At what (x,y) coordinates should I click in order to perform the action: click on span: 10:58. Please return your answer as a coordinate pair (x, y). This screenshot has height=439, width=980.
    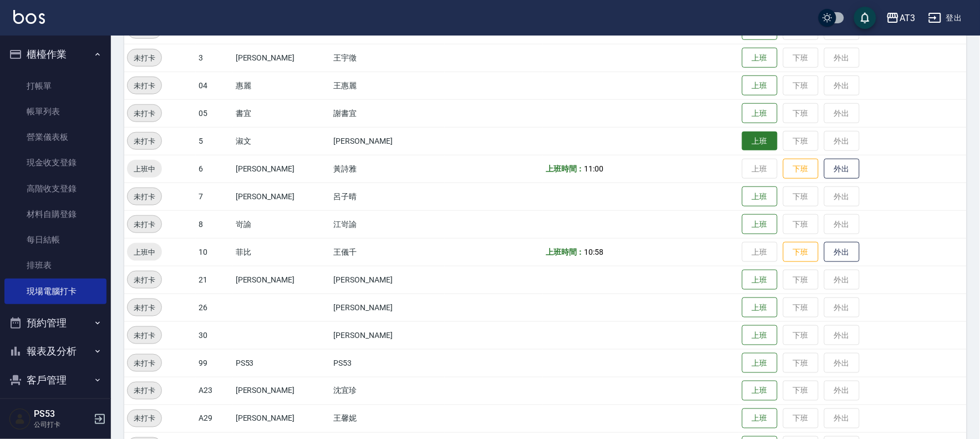
    Looking at the image, I should click on (594, 252).